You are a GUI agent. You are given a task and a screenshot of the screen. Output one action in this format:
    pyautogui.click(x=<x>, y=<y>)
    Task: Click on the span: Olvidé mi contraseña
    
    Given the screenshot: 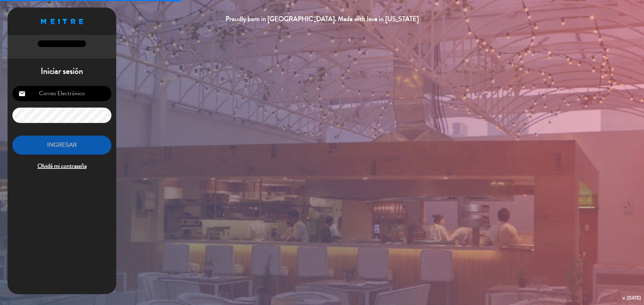 What is the action you would take?
    pyautogui.click(x=62, y=166)
    